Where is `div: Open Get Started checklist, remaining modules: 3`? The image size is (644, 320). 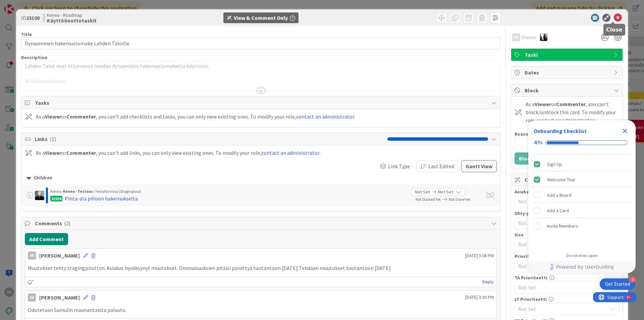
div: Open Get Started checklist, remaining modules: 3 is located at coordinates (617, 284).